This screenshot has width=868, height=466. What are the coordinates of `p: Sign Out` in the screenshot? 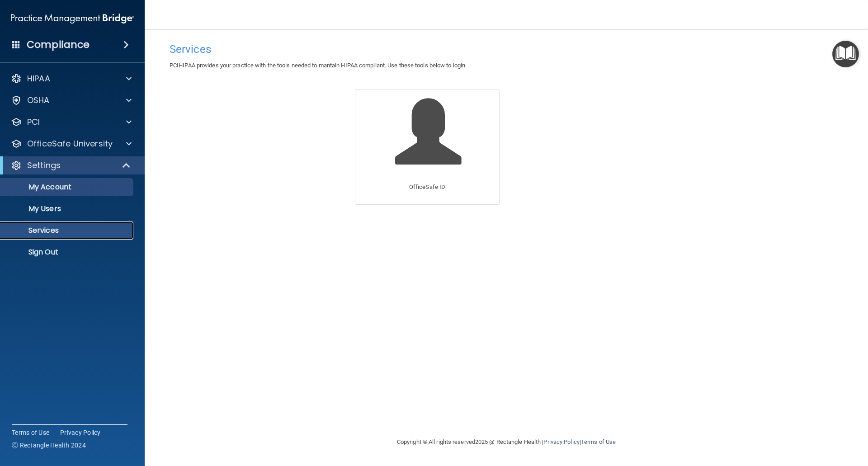 It's located at (68, 252).